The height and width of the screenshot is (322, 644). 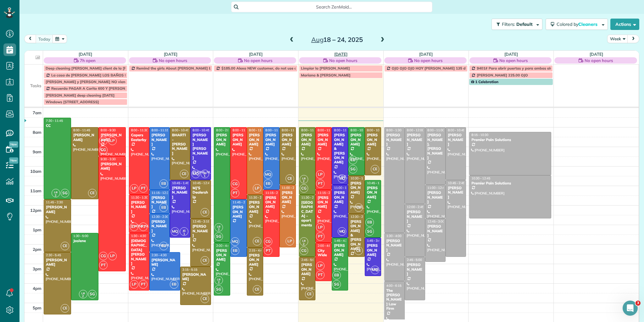 What do you see at coordinates (160, 217) in the screenshot?
I see `span: 12:30 - 2:30` at bounding box center [160, 217].